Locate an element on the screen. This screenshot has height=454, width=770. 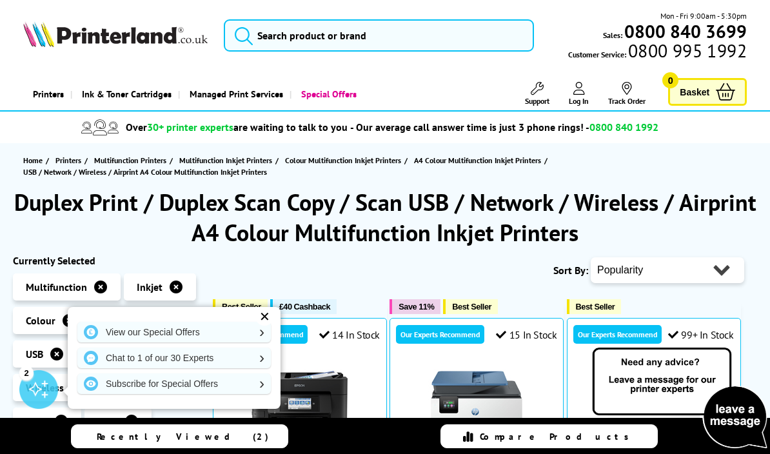
a: Managed Print Services is located at coordinates (233, 94).